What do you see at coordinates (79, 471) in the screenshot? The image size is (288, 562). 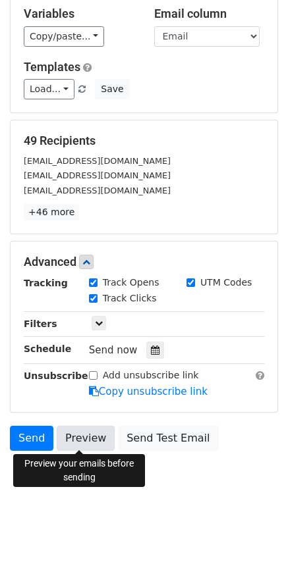 I see `div: Preview your emails before sending` at bounding box center [79, 471].